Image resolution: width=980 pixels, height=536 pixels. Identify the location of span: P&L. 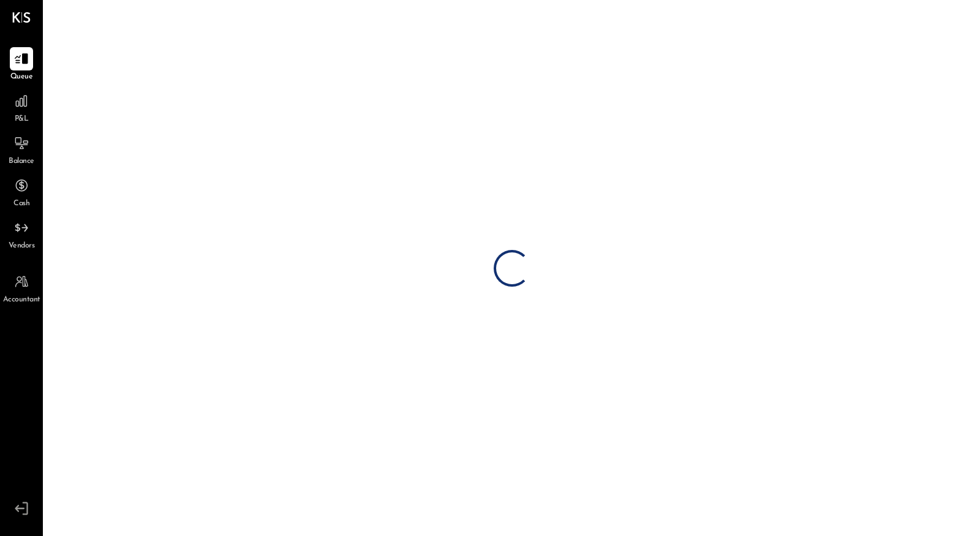
(22, 120).